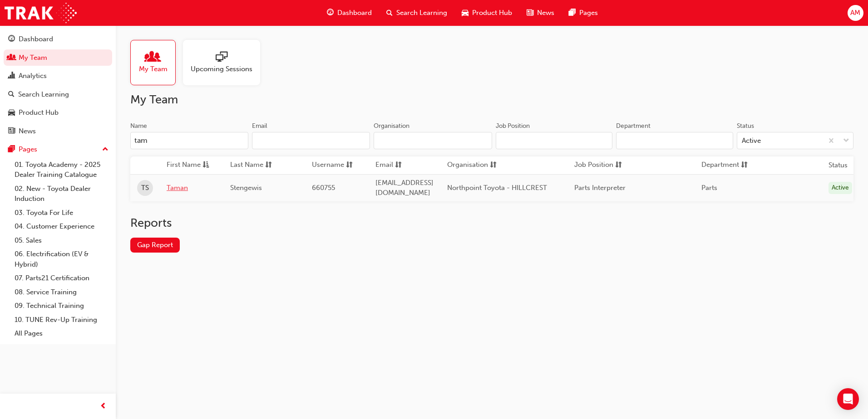 This screenshot has height=419, width=868. Describe the element at coordinates (61, 278) in the screenshot. I see `a: 07. Parts21 Certification` at that location.